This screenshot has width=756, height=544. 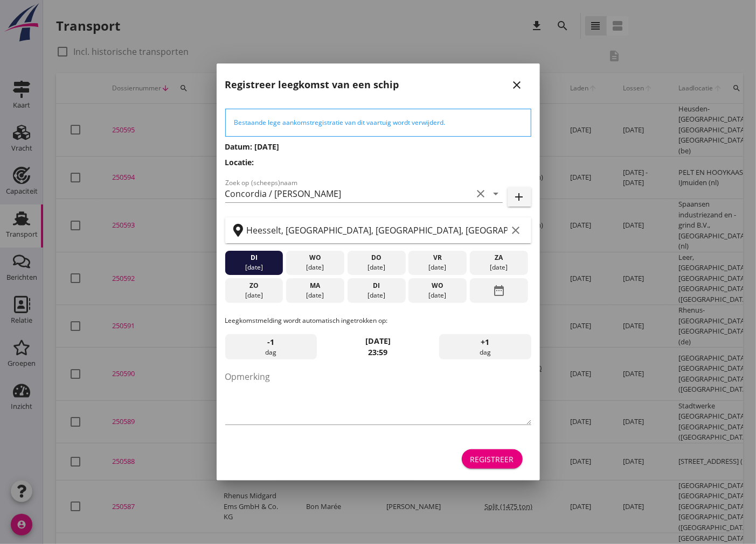 I want to click on div: do, so click(x=376, y=258).